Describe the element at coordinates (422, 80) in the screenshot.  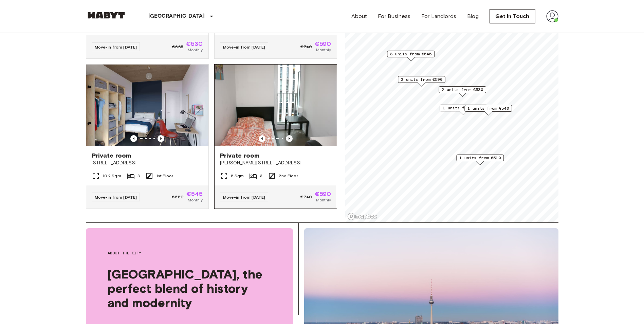
I see `span: 2 units from €590` at that location.